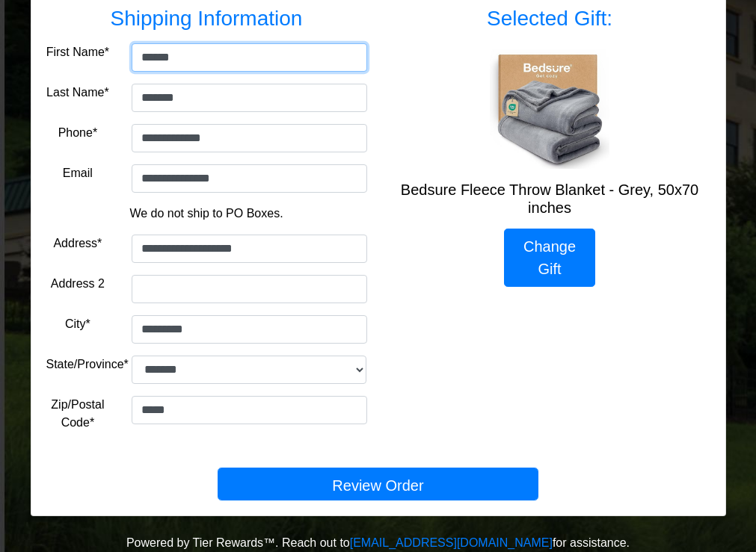 The height and width of the screenshot is (552, 756). I want to click on img: Bedsure Fleece Throw Blanket - Grey, 50x70 inches, so click(549, 109).